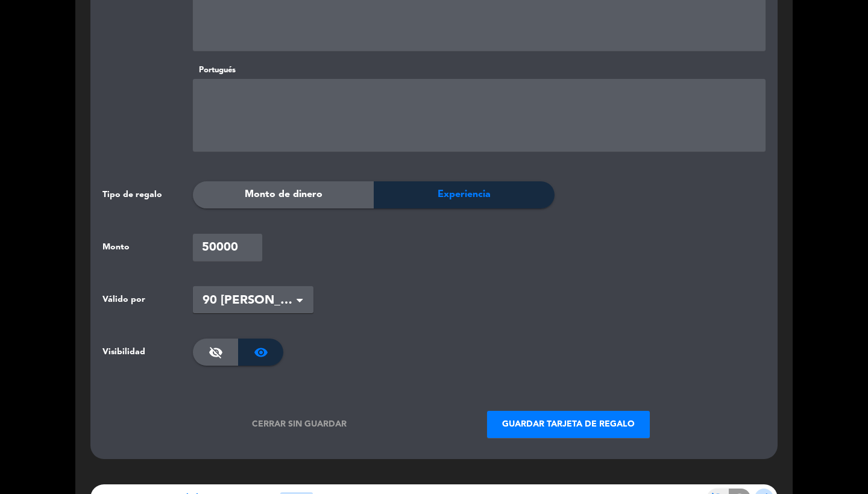 This screenshot has width=868, height=494. I want to click on span: Monto, so click(116, 247).